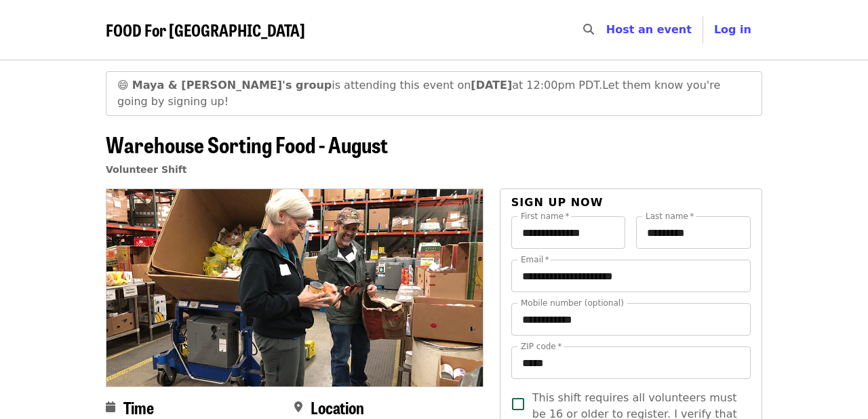 Image resolution: width=868 pixels, height=419 pixels. Describe the element at coordinates (367, 84) in the screenshot. I see `span: is attending this event on at 12:00pm PDT.` at that location.